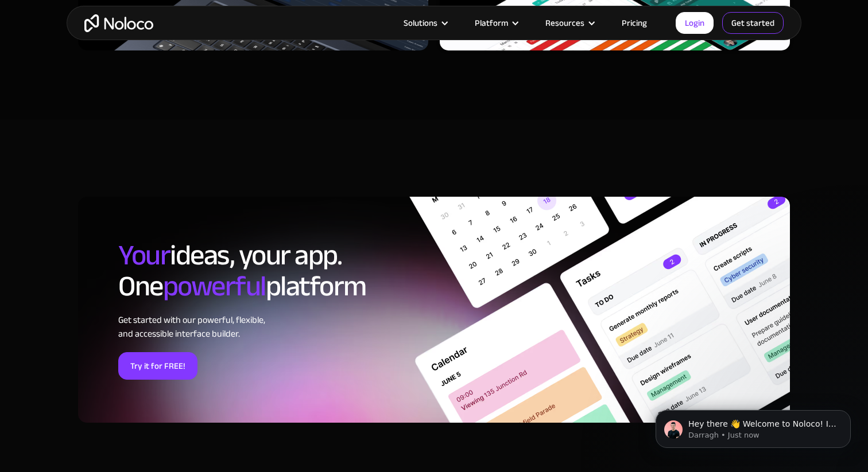 The height and width of the screenshot is (472, 868). Describe the element at coordinates (753, 23) in the screenshot. I see `a: Get started` at that location.